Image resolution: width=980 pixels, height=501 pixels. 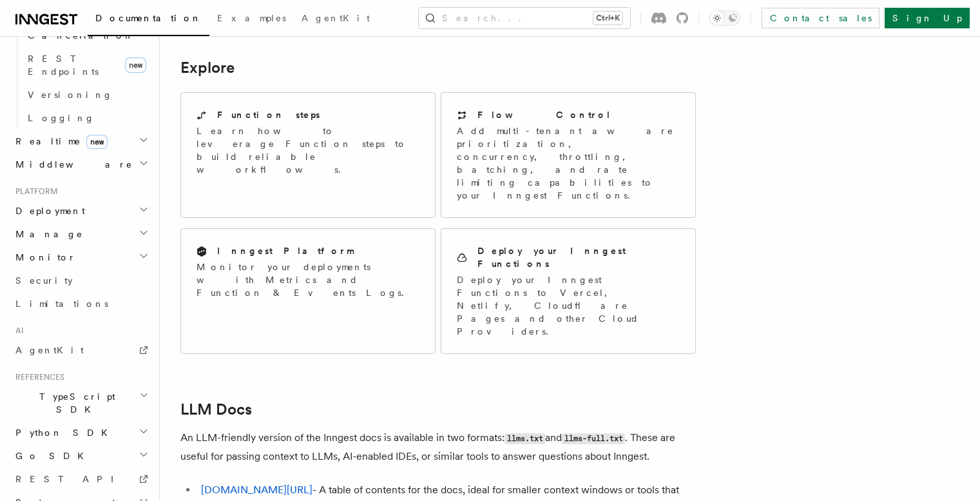 What do you see at coordinates (578, 257) in the screenshot?
I see `h2: Deploy your Inngest Functions` at bounding box center [578, 257].